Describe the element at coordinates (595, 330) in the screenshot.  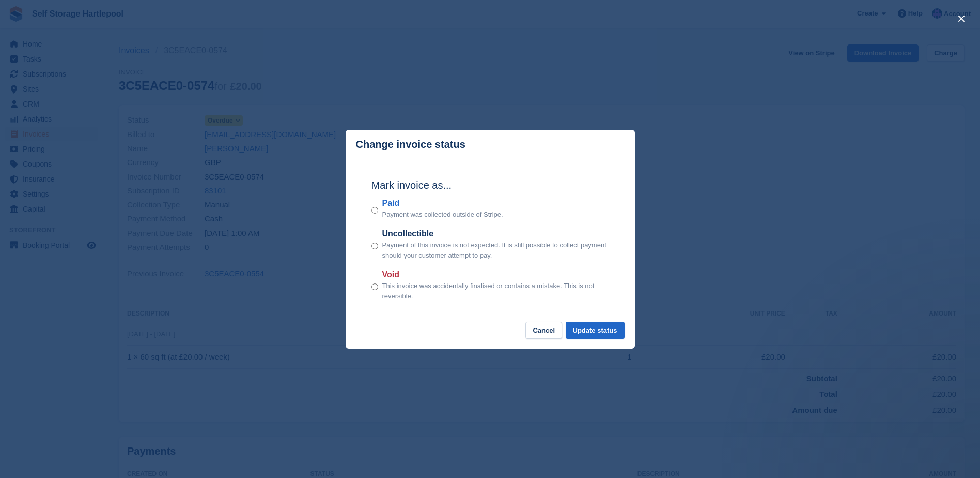
I see `button: Update status` at that location.